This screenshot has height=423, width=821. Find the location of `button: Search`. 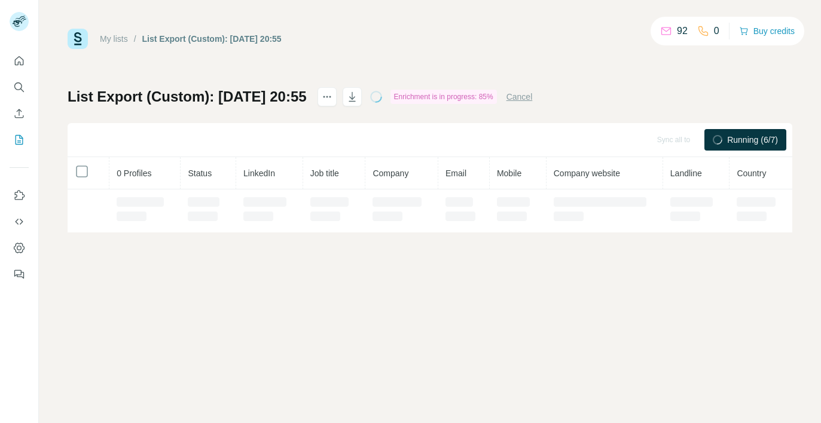

button: Search is located at coordinates (19, 87).